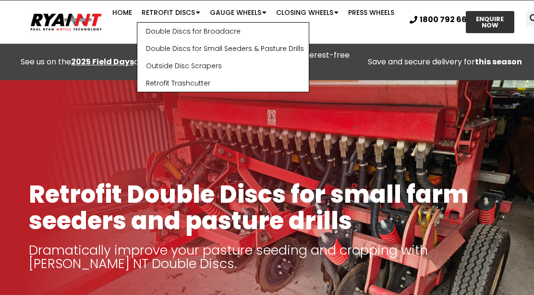 Image resolution: width=534 pixels, height=295 pixels. I want to click on div: See us on the circuit, so click(89, 62).